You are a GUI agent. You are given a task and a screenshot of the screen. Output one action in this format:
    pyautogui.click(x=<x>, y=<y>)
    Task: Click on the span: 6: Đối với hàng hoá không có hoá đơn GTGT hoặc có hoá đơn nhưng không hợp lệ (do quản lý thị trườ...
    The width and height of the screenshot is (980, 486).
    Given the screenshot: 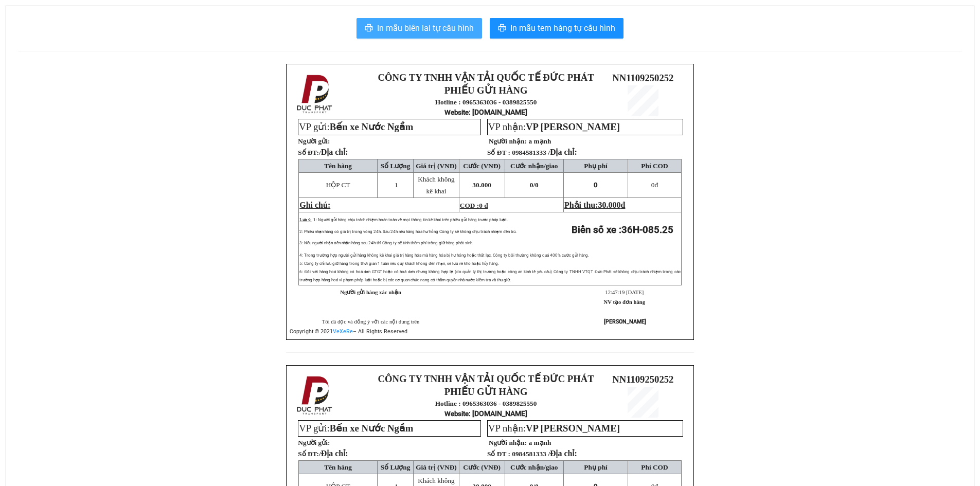 What is the action you would take?
    pyautogui.click(x=490, y=276)
    